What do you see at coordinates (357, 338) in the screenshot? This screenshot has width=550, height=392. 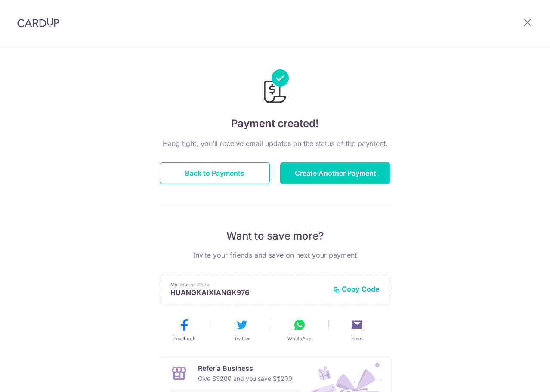 I see `span: Email` at bounding box center [357, 338].